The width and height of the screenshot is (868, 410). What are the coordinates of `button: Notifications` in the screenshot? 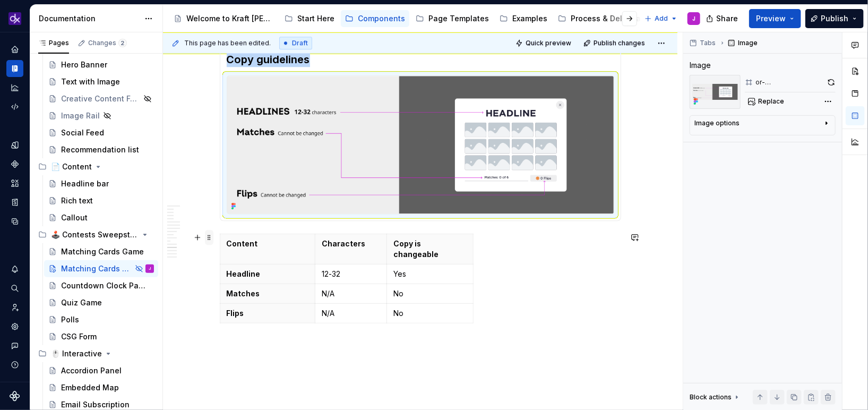 It's located at (15, 269).